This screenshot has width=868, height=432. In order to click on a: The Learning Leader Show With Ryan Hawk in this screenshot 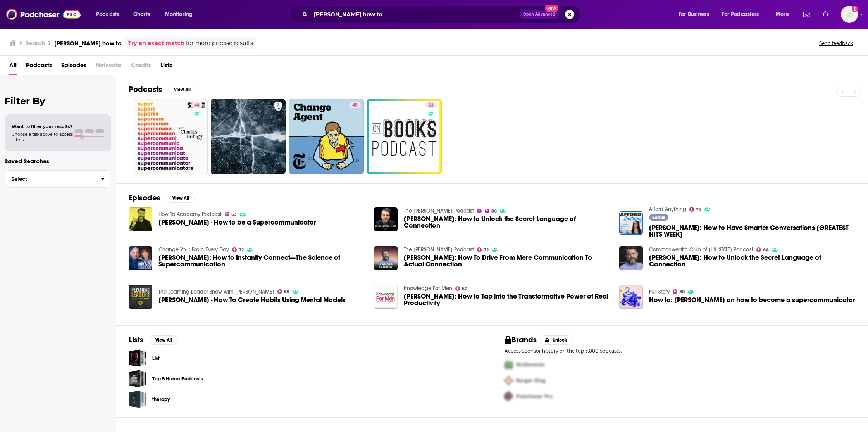, I will do `click(216, 292)`.